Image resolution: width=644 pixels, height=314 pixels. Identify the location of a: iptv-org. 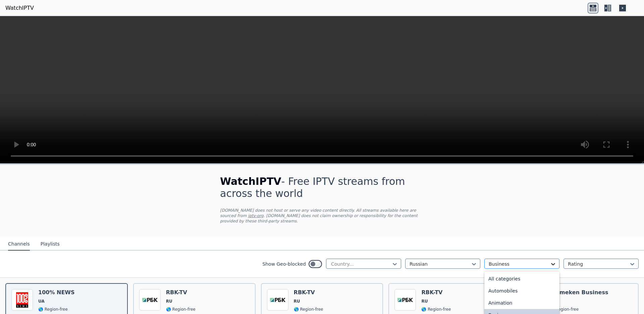
(256, 216).